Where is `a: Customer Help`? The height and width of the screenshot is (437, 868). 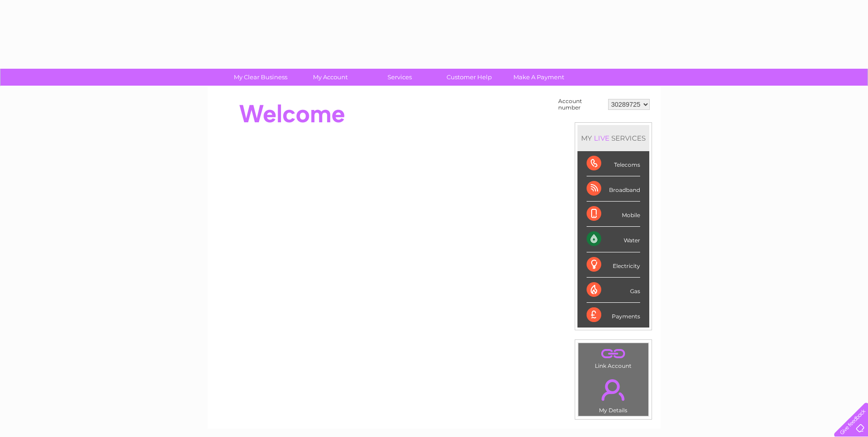
a: Customer Help is located at coordinates (469, 77).